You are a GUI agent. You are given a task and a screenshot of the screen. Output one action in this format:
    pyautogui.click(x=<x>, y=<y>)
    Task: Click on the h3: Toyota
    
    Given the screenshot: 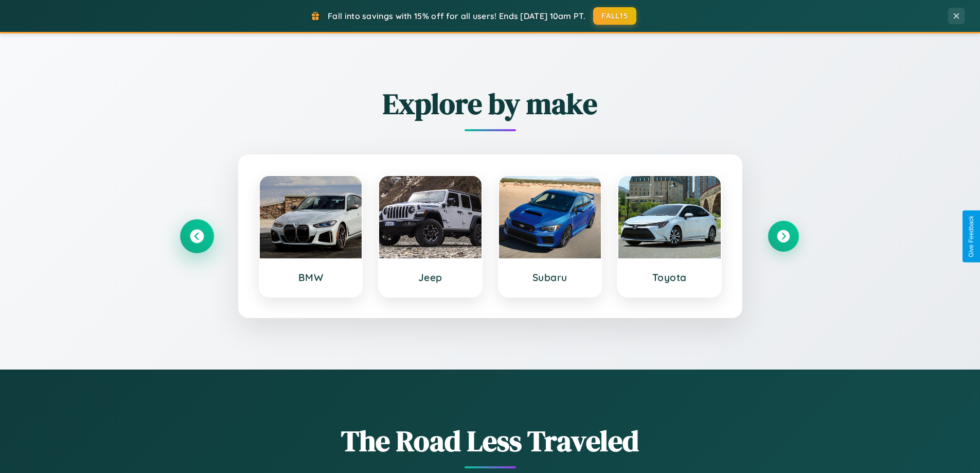 What is the action you would take?
    pyautogui.click(x=669, y=277)
    